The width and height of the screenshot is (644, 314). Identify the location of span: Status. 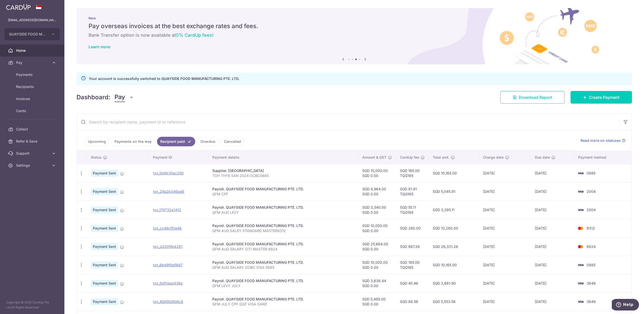
(96, 157).